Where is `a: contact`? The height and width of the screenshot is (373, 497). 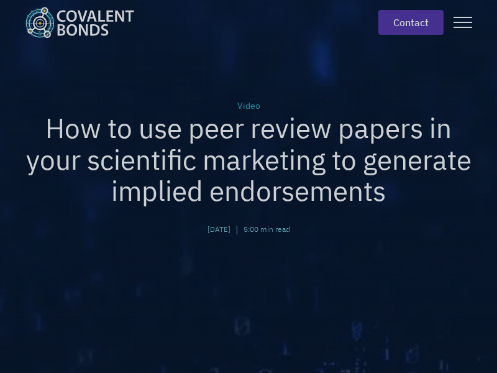
a: contact is located at coordinates (411, 22).